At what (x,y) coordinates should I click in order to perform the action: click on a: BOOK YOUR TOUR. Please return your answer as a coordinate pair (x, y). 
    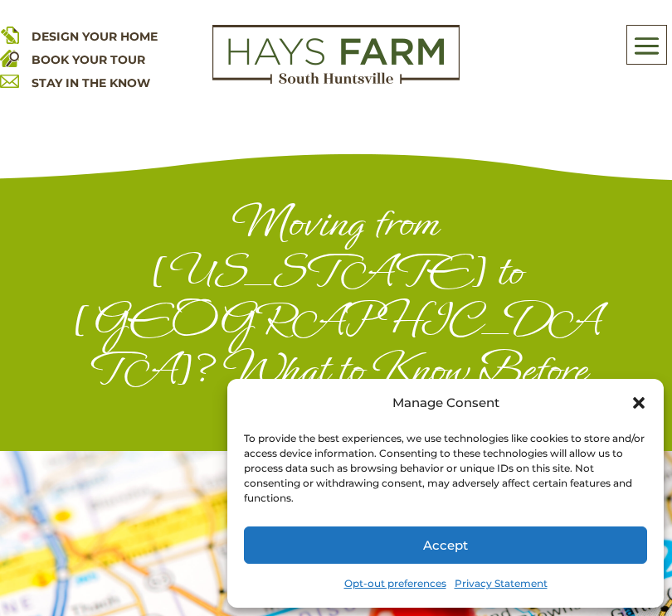
    Looking at the image, I should click on (88, 59).